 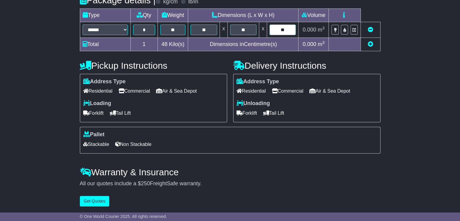 What do you see at coordinates (96, 144) in the screenshot?
I see `span: Stackable` at bounding box center [96, 144].